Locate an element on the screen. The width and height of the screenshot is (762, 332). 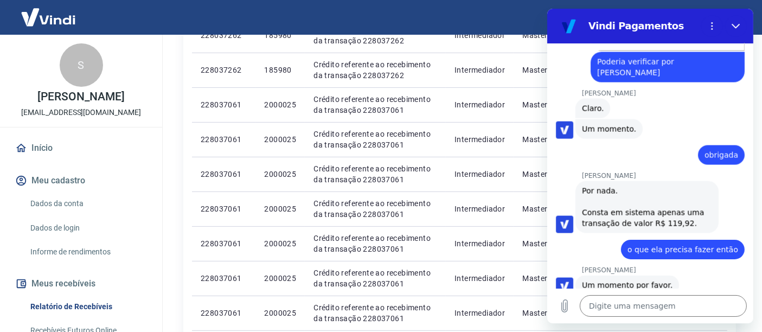
span: o que ela precisa fazer então is located at coordinates (136, 241).